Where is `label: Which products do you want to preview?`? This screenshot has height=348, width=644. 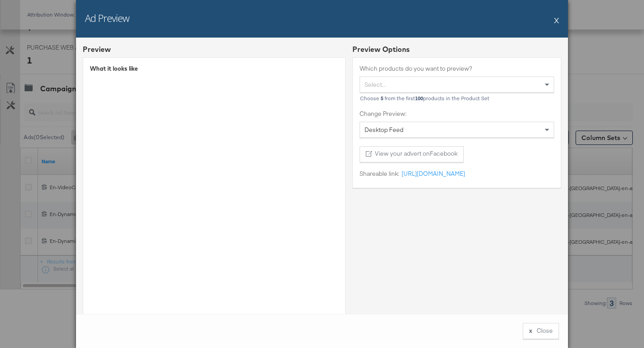
label: Which products do you want to preview? is located at coordinates (457, 69).